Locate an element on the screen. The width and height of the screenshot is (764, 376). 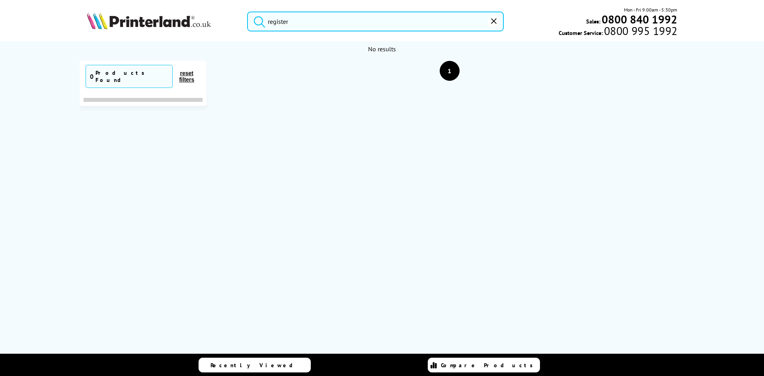
span: Sales: is located at coordinates (594, 21).